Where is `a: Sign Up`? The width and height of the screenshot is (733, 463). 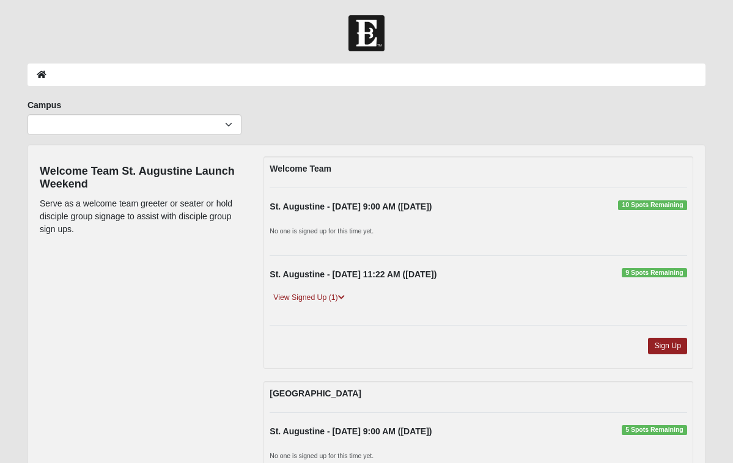
a: Sign Up is located at coordinates (668, 346).